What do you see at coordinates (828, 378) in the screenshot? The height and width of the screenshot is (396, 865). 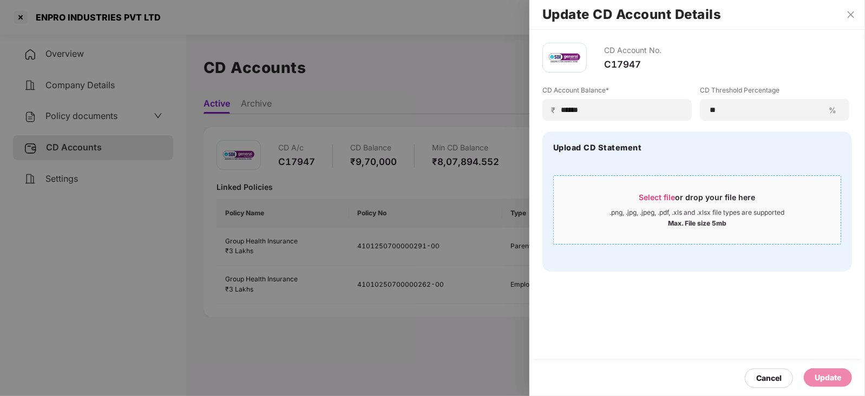 I see `div: Update` at bounding box center [828, 378].